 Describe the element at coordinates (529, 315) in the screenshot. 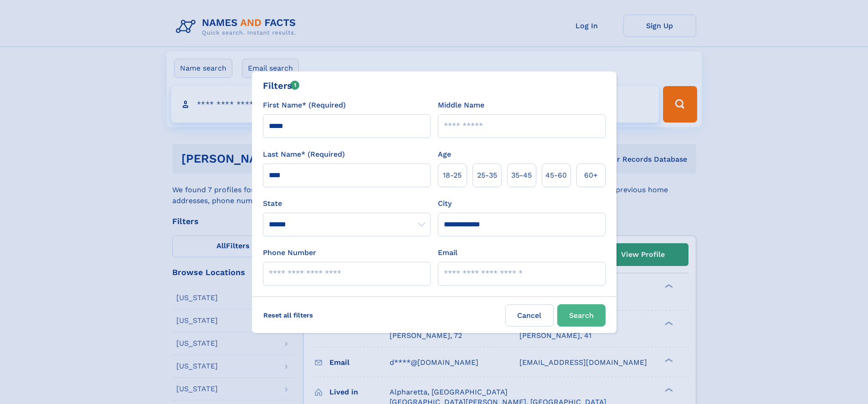

I see `label: Cancel` at that location.